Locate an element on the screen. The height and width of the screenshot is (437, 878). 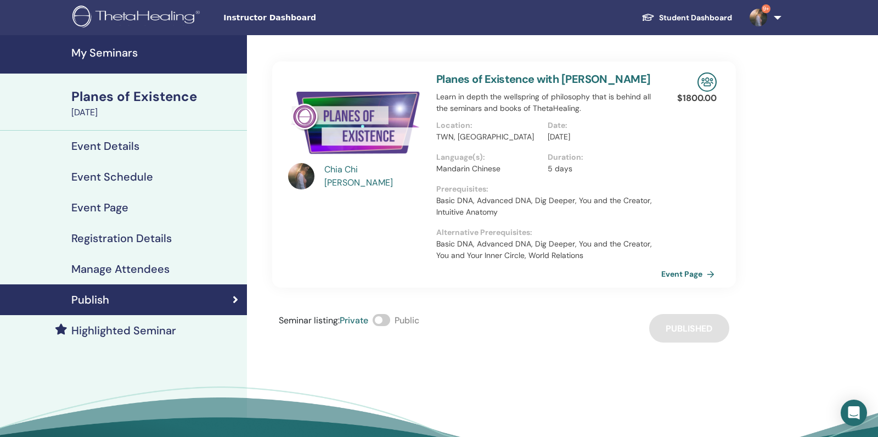
h4: Highlighted Seminar is located at coordinates (124, 330).